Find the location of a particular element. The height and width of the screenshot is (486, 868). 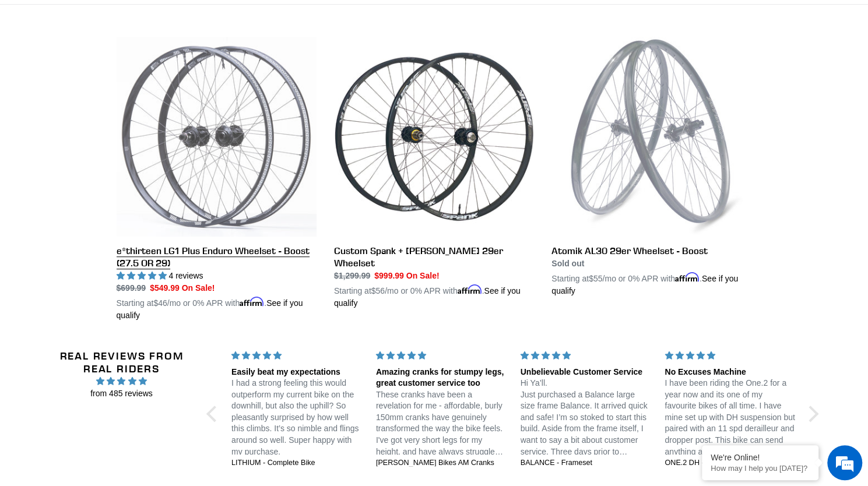

div: Amazing cranks for stumpy legs, great customer service too is located at coordinates (441, 378).